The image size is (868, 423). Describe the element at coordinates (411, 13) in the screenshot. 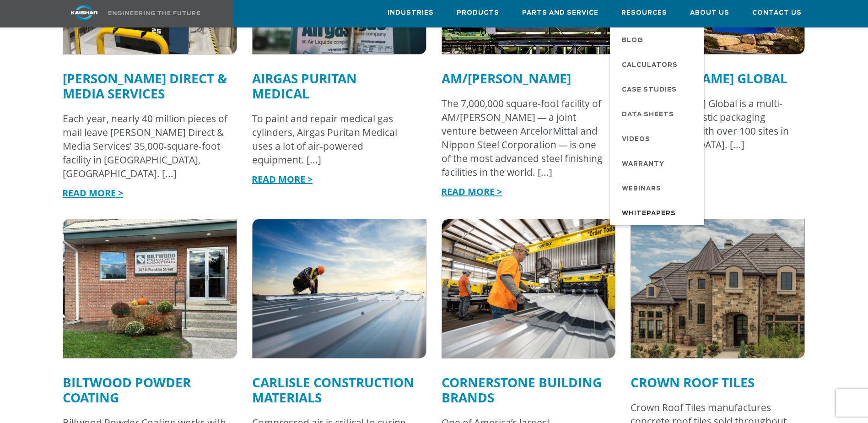

I see `span: Industries` at that location.